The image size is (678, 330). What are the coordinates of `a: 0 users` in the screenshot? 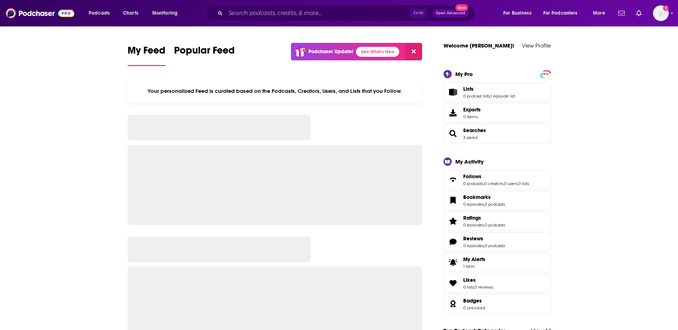 It's located at (511, 184).